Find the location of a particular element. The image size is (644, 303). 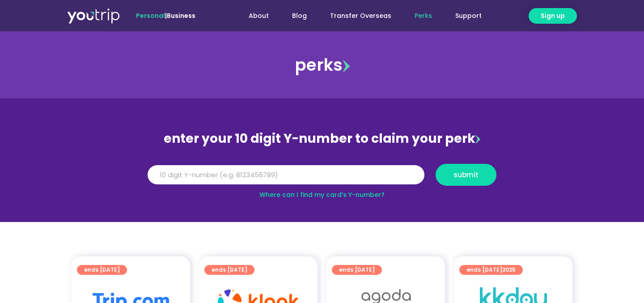

a: Perks is located at coordinates (423, 16).